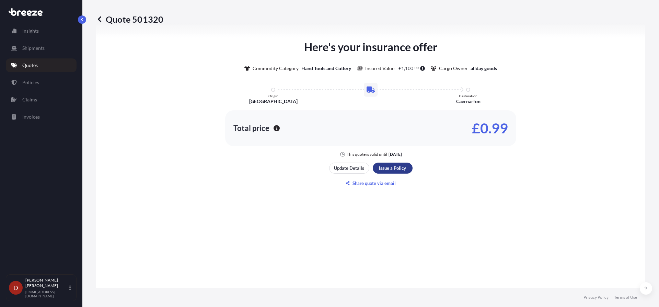 The image size is (659, 307). I want to click on p: Total price, so click(251, 128).